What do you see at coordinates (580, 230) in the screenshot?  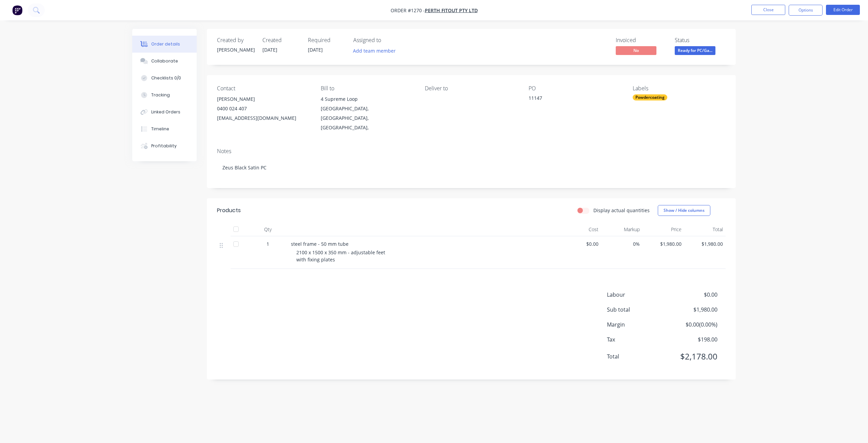 I see `div: Cost` at bounding box center [580, 230].